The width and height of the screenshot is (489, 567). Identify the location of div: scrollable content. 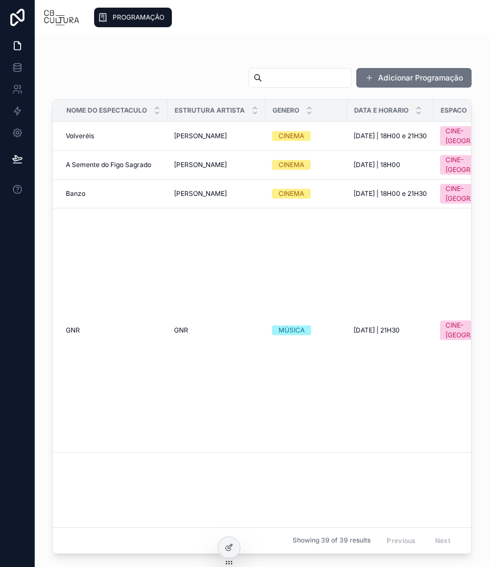
(285, 17).